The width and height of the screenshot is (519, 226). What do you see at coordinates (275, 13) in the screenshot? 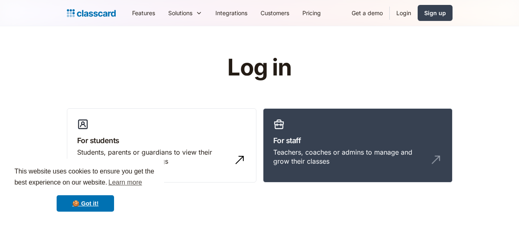
I see `a: Customers` at bounding box center [275, 13].